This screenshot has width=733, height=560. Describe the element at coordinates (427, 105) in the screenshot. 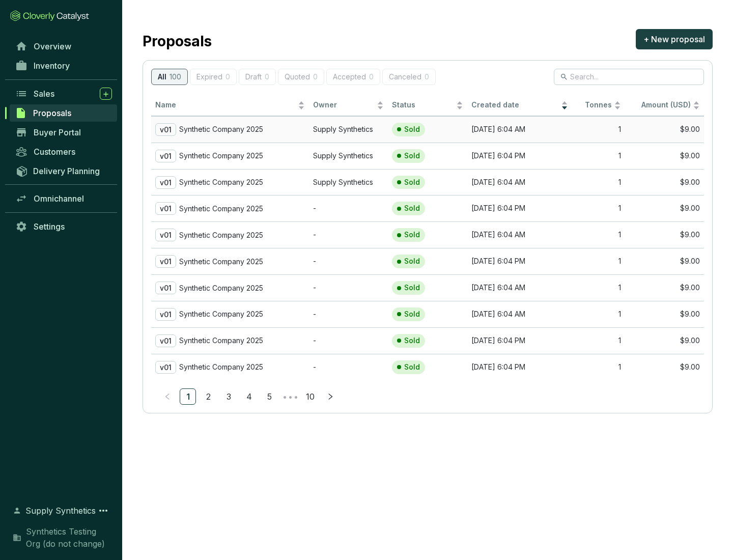

I see `th: Status` at that location.